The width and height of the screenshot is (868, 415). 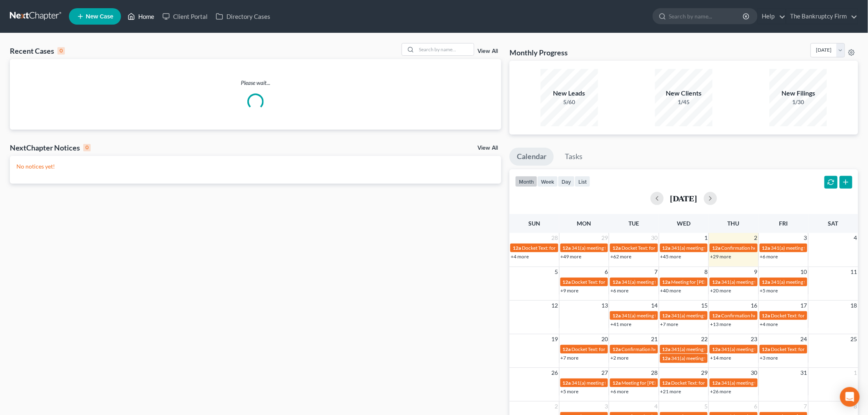 I want to click on span: 7, so click(x=656, y=272).